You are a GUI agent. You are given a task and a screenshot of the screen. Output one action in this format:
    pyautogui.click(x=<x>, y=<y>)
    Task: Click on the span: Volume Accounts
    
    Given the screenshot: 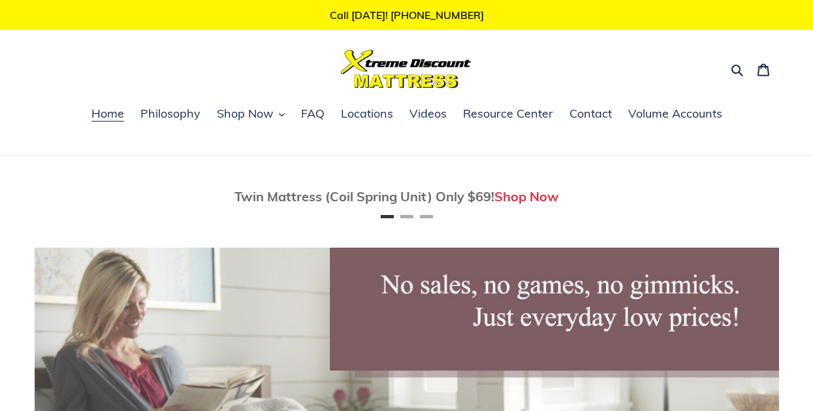 What is the action you would take?
    pyautogui.click(x=675, y=114)
    